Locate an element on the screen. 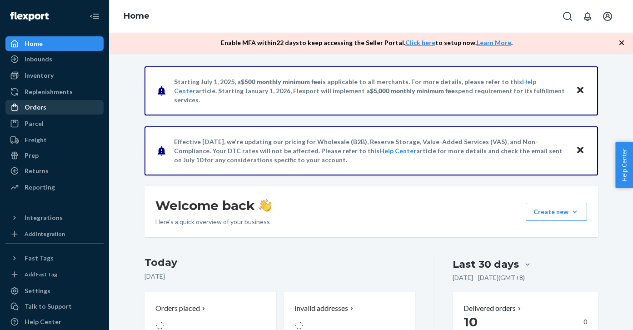 This screenshot has height=330, width=633. span: Help Center is located at coordinates (624, 165).